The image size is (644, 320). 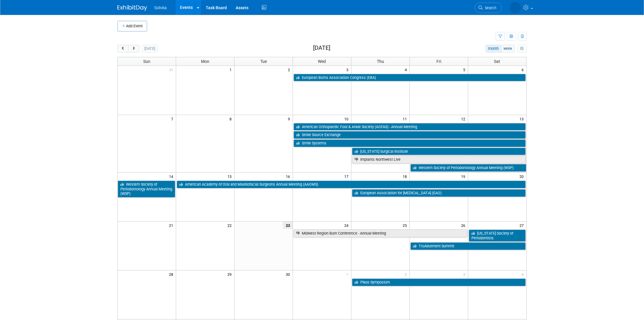 What do you see at coordinates (289, 275) in the screenshot?
I see `span: 30` at bounding box center [289, 275].